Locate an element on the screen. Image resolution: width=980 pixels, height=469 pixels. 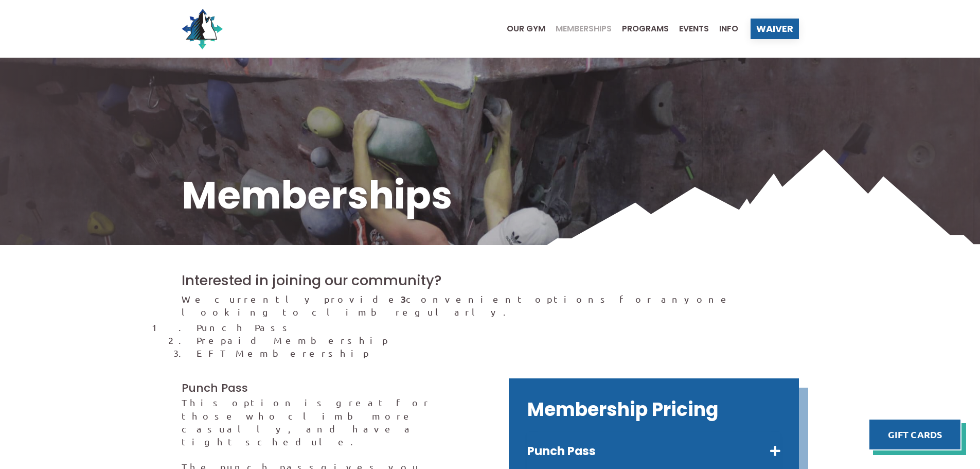
span: Programs is located at coordinates (646, 29).